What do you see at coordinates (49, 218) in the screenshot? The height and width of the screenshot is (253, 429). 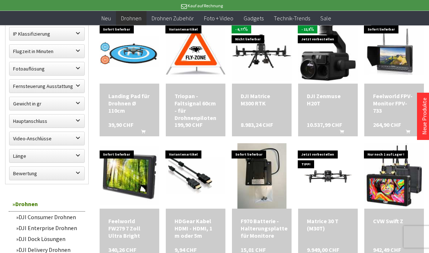 I see `a: DJI Consumer Drohnen` at bounding box center [49, 218].